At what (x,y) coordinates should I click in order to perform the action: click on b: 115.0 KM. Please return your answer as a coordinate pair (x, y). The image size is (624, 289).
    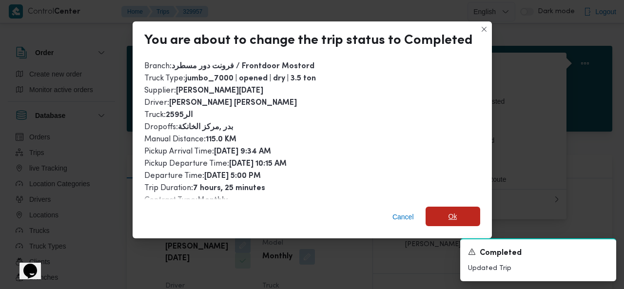
    Looking at the image, I should click on (221, 139).